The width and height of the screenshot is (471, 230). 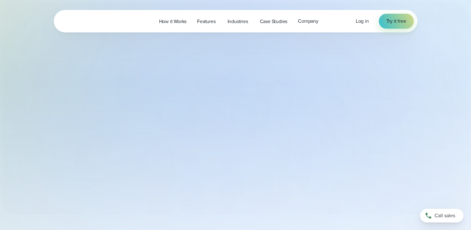 I want to click on a: Call sales, so click(x=442, y=216).